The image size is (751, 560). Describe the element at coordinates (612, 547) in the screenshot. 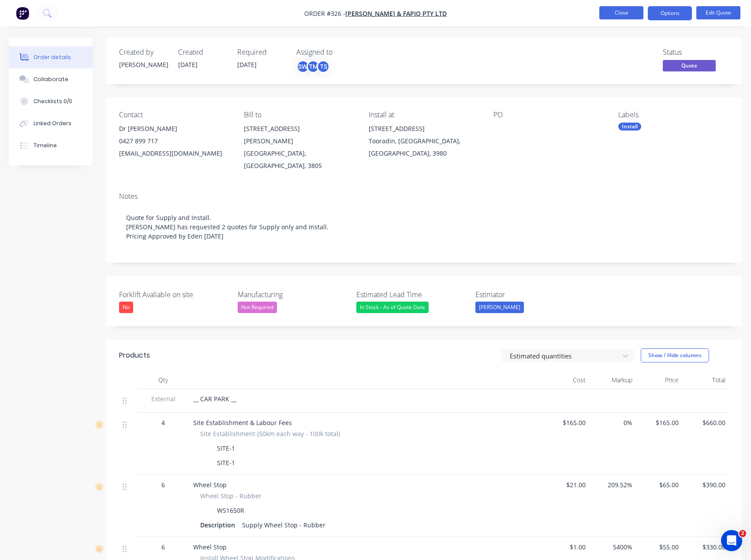

I see `span: 5400%` at that location.